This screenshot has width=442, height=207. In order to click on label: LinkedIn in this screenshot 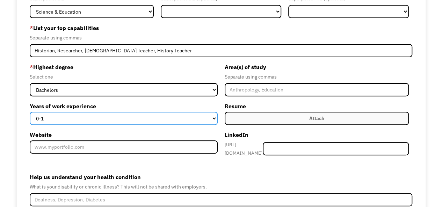, I will do `click(316, 135)`.